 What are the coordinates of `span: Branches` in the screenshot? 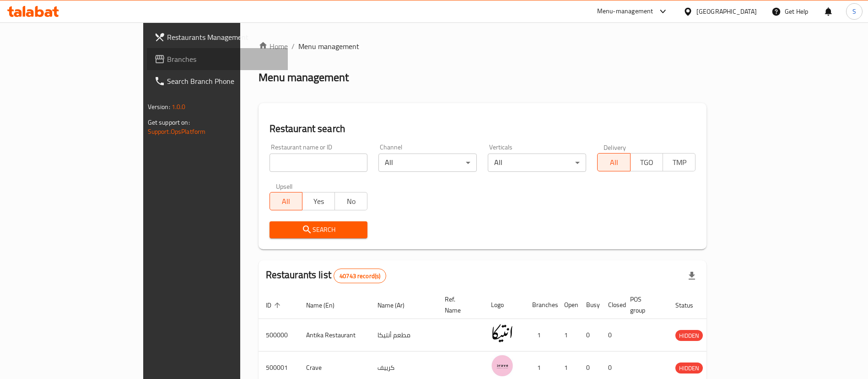 It's located at (224, 59).